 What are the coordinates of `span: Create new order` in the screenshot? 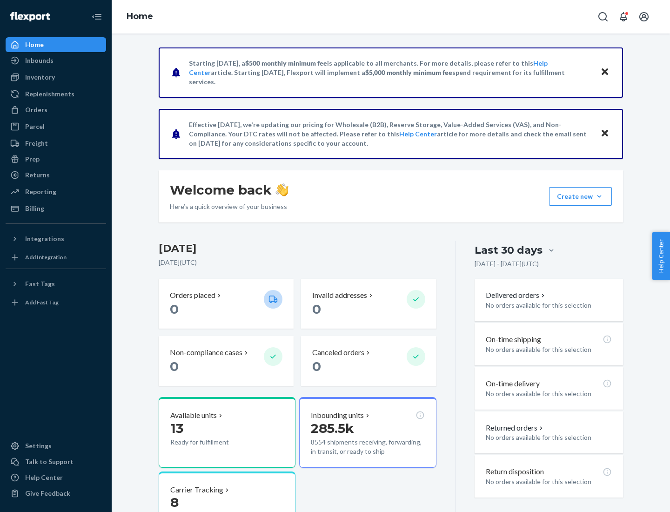 It's located at (589, 239).